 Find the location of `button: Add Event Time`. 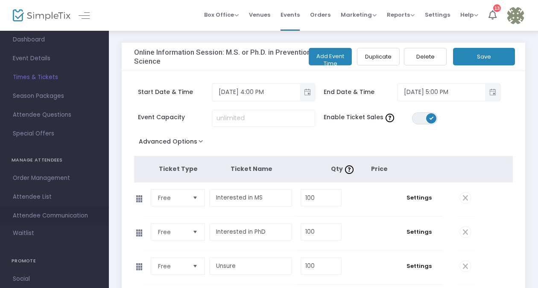

button: Add Event Time is located at coordinates (330, 56).